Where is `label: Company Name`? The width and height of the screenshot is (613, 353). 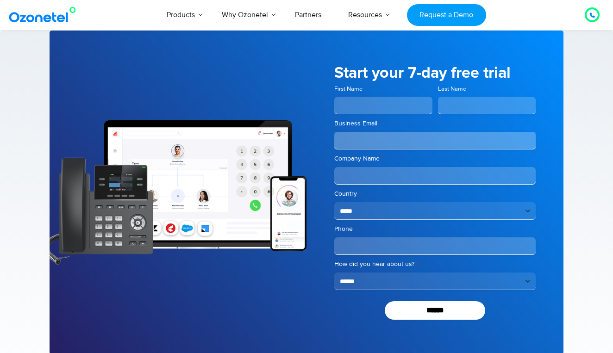
label: Company Name is located at coordinates (435, 159).